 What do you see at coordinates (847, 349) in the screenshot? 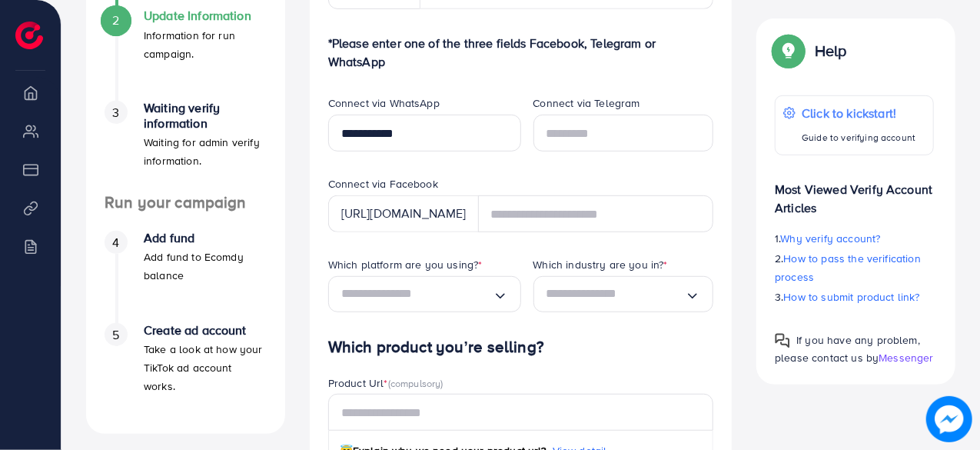
I see `span: If you have any problem, please contact us by` at bounding box center [847, 349].